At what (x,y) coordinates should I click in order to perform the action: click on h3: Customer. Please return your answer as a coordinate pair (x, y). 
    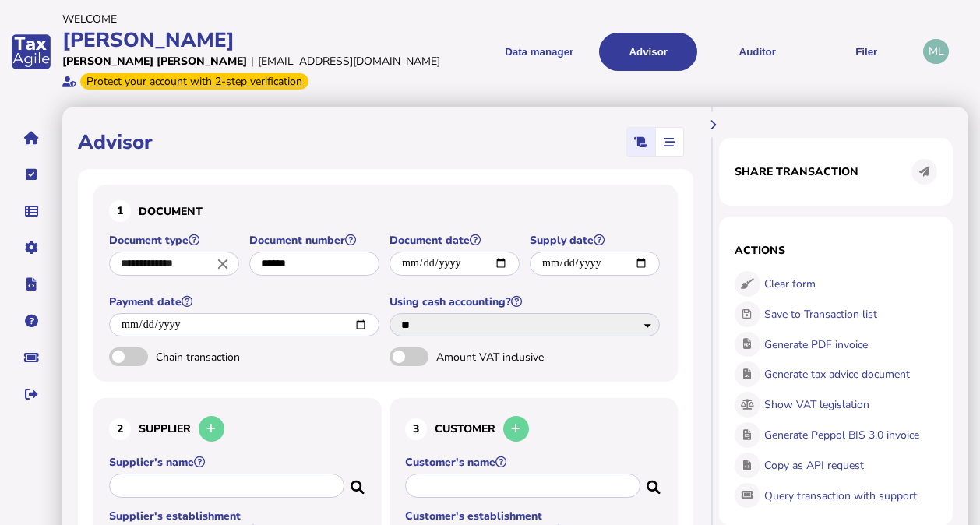
    Looking at the image, I should click on (534, 429).